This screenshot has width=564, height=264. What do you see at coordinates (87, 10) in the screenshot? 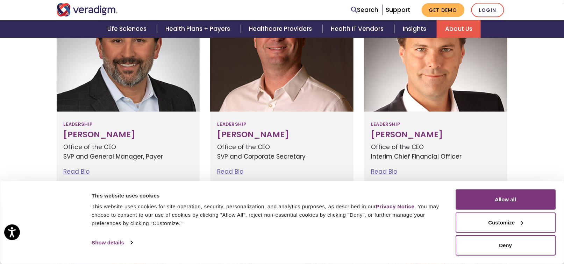
I see `img: Veradigm logo` at bounding box center [87, 10].